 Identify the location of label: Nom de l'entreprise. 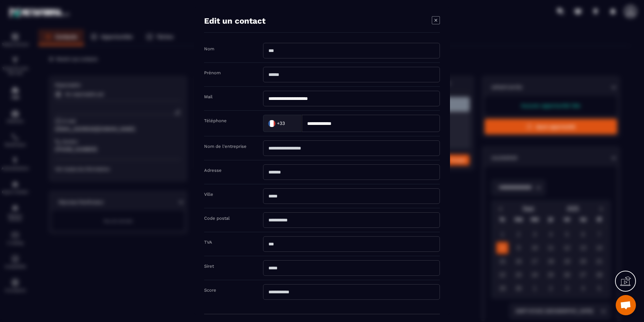
(226, 146).